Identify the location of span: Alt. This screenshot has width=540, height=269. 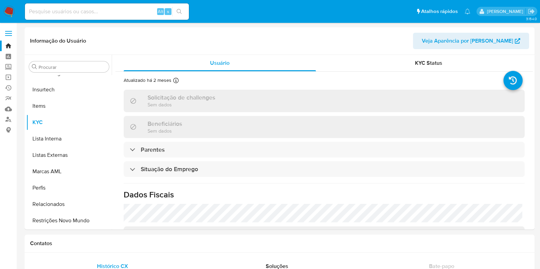
(160, 11).